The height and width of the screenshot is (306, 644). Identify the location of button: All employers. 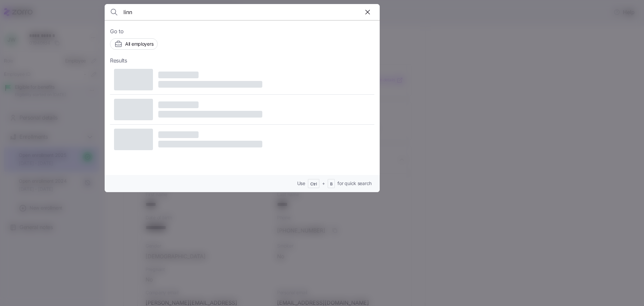
(134, 44).